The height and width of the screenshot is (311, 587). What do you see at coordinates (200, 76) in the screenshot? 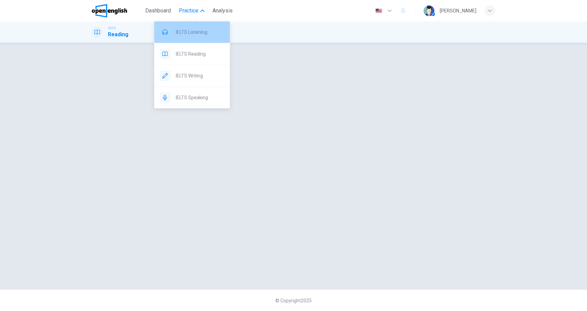
I see `span: IELTS Writing` at bounding box center [200, 76].